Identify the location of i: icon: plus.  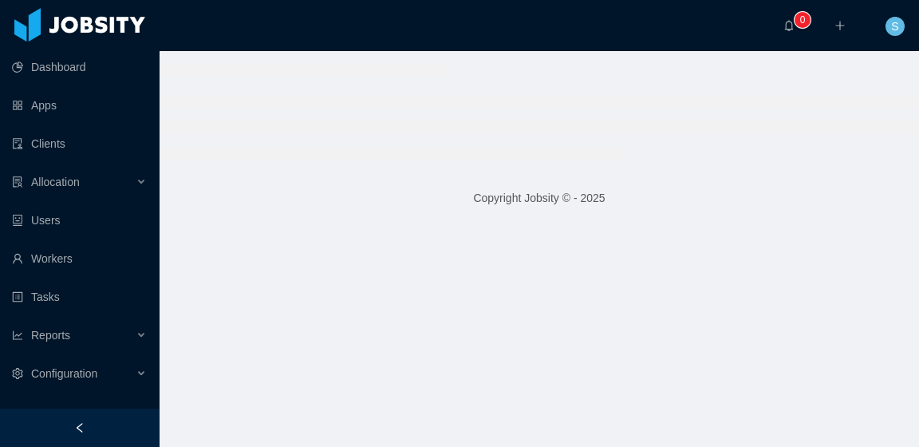
(840, 26).